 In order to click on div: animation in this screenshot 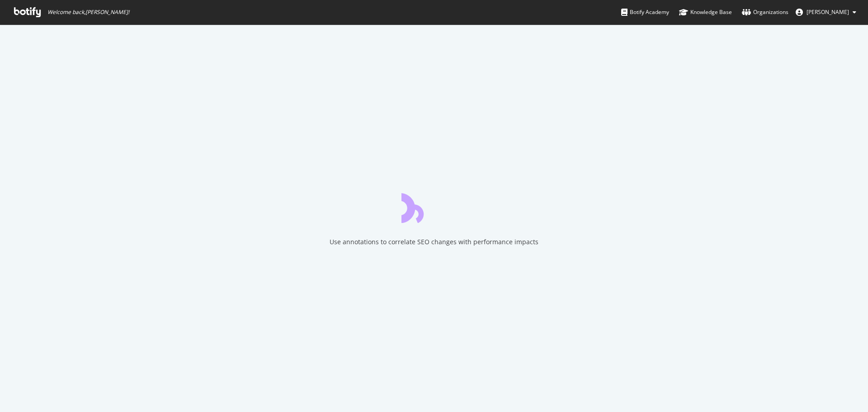, I will do `click(434, 207)`.